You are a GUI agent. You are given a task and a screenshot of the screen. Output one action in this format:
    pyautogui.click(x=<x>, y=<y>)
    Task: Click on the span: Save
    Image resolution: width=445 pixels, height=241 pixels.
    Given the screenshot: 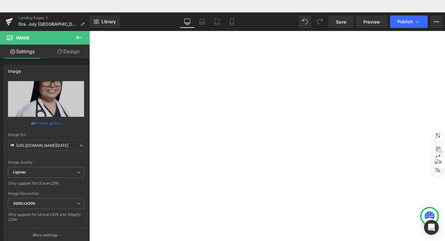 What is the action you would take?
    pyautogui.click(x=341, y=22)
    